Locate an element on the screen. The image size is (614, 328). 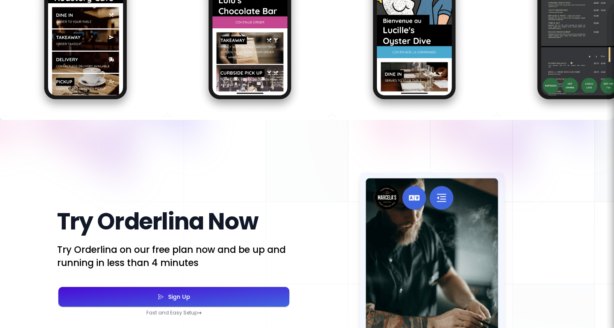
p: Fast and Easy Setup ➜ is located at coordinates (174, 313).